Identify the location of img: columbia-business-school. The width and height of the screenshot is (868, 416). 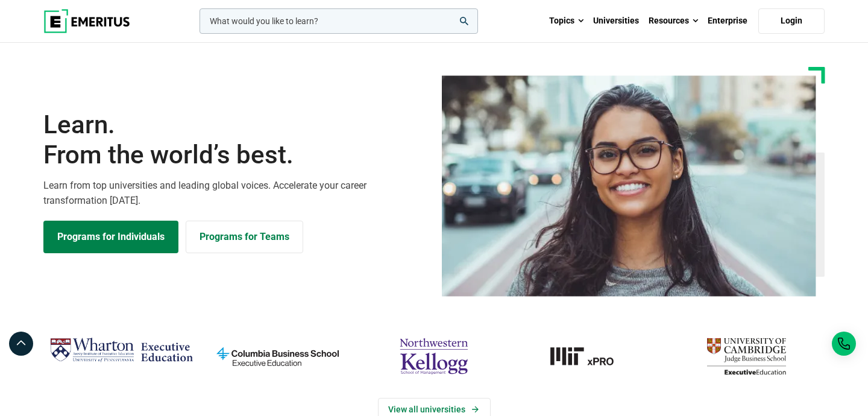
(277, 356).